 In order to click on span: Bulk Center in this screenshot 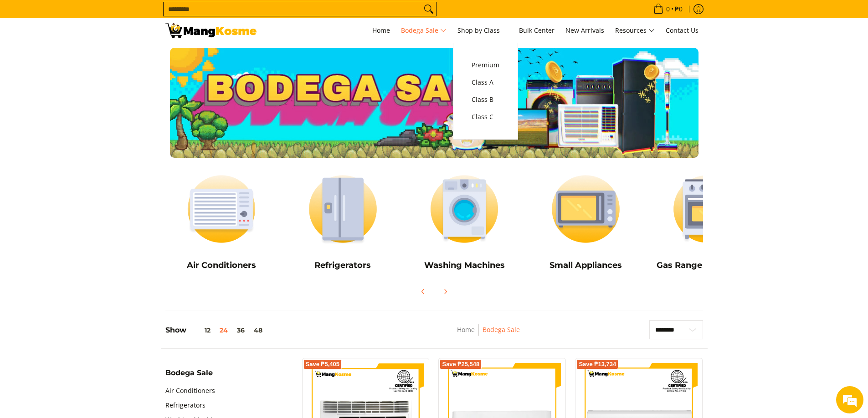, I will do `click(537, 30)`.